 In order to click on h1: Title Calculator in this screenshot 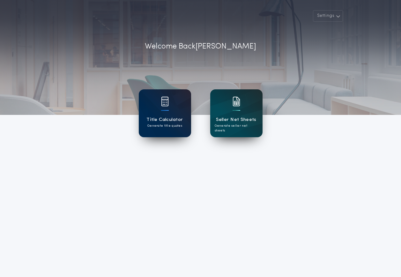, I will do `click(164, 120)`.